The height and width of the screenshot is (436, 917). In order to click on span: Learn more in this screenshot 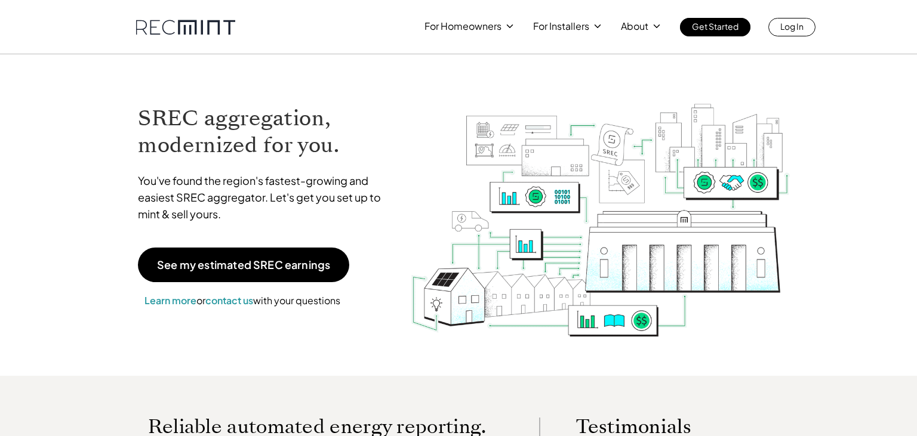, I will do `click(170, 300)`.